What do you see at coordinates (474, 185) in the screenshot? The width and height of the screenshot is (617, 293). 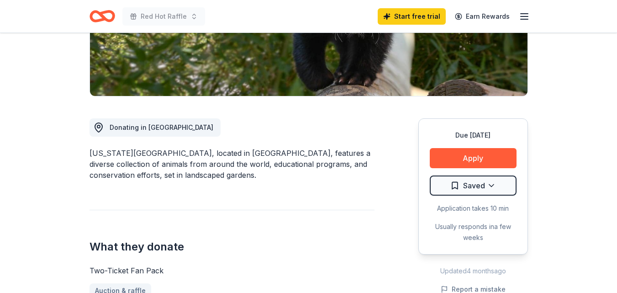 I see `span: Saved` at bounding box center [474, 185].